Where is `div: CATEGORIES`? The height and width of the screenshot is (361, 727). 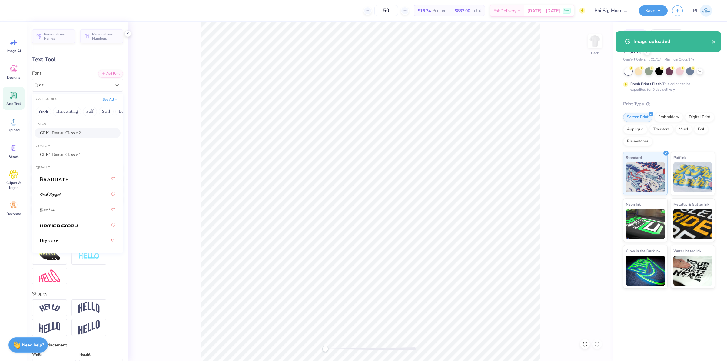 div: CATEGORIES is located at coordinates (46, 99).